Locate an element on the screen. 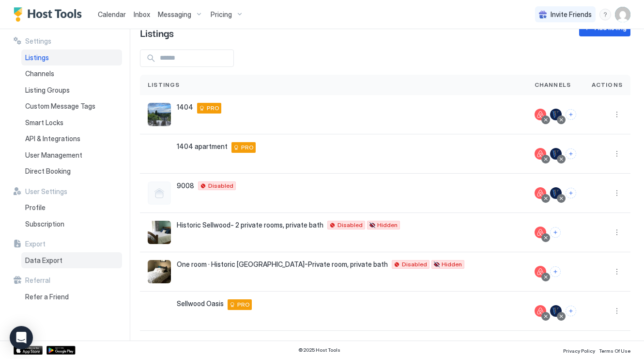 This screenshot has width=644, height=359. span: Refer a Friend is located at coordinates (47, 297).